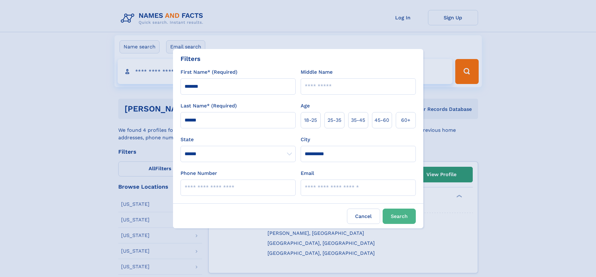 The width and height of the screenshot is (596, 277). I want to click on label: Last Name* (Required), so click(209, 106).